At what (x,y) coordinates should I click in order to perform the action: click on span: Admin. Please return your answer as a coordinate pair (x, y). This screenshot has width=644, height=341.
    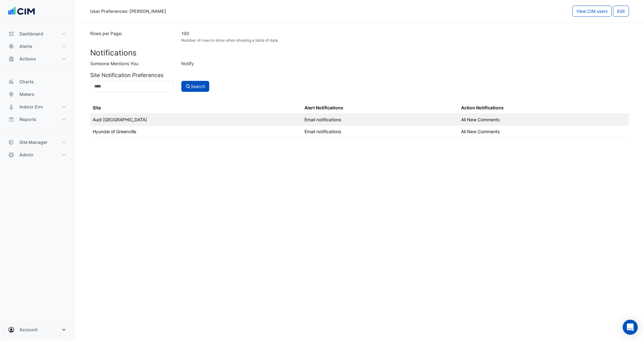
    Looking at the image, I should click on (26, 155).